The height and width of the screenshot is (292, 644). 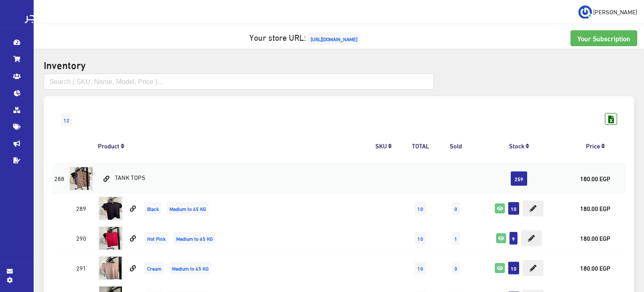 I want to click on a: Stock, so click(x=516, y=145).